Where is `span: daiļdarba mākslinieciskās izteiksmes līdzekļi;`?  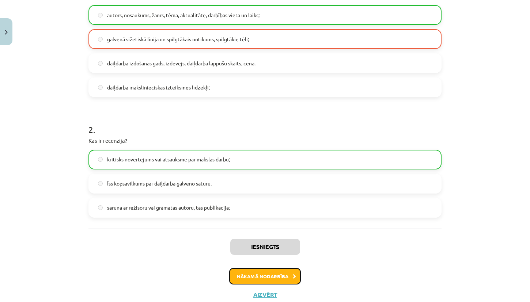
span: daiļdarba mākslinieciskās izteiksmes līdzekļi; is located at coordinates (158, 87).